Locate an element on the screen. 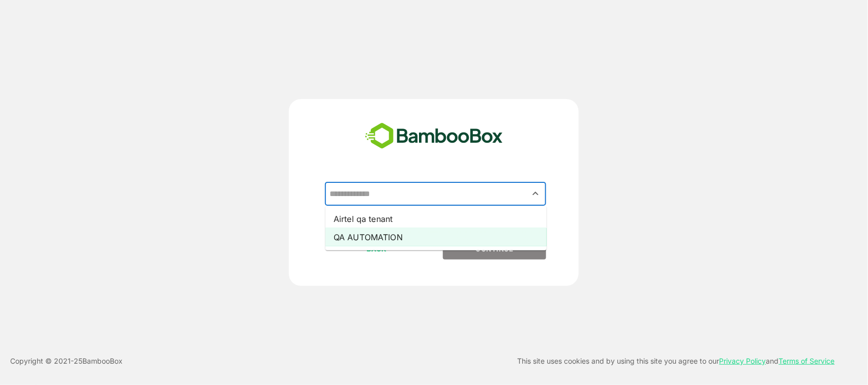  img: bamboobox is located at coordinates (433, 136).